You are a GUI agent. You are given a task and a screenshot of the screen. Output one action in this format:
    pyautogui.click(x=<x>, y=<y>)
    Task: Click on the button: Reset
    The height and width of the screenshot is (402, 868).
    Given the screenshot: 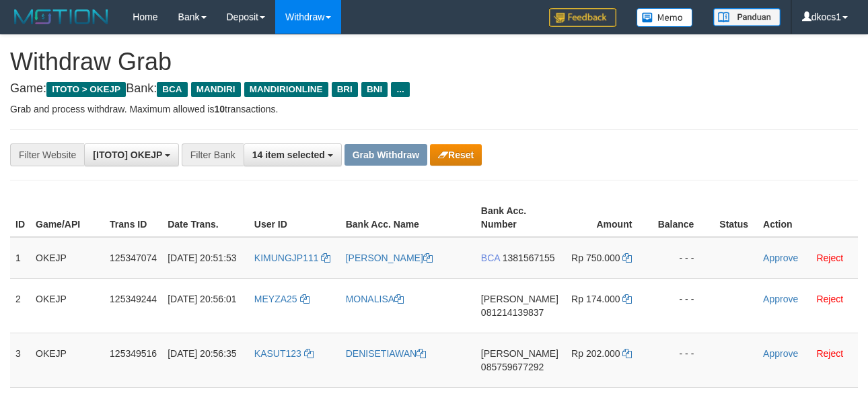 What is the action you would take?
    pyautogui.click(x=456, y=155)
    